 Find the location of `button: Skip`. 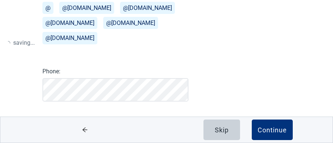

button: Skip is located at coordinates (222, 129).